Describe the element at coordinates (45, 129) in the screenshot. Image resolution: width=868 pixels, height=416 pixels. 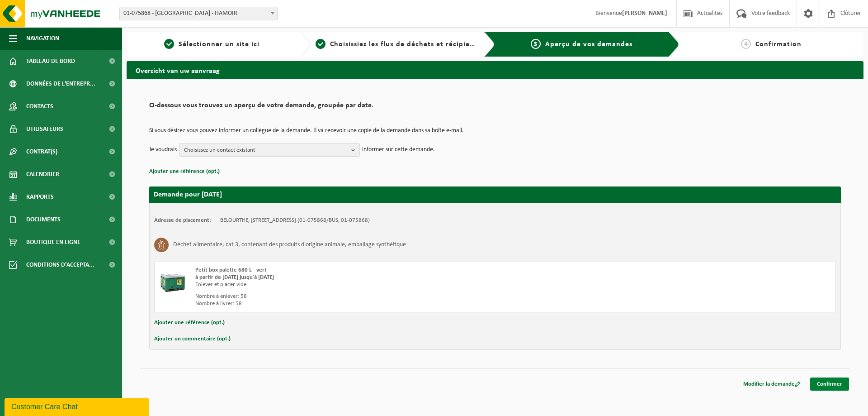
I see `span: Utilisateurs` at that location.